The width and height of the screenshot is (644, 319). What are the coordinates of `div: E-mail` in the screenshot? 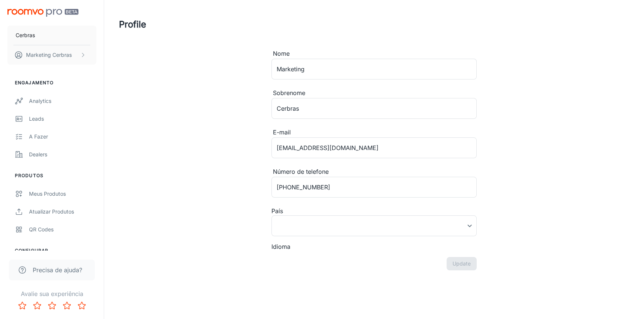 It's located at (374, 133).